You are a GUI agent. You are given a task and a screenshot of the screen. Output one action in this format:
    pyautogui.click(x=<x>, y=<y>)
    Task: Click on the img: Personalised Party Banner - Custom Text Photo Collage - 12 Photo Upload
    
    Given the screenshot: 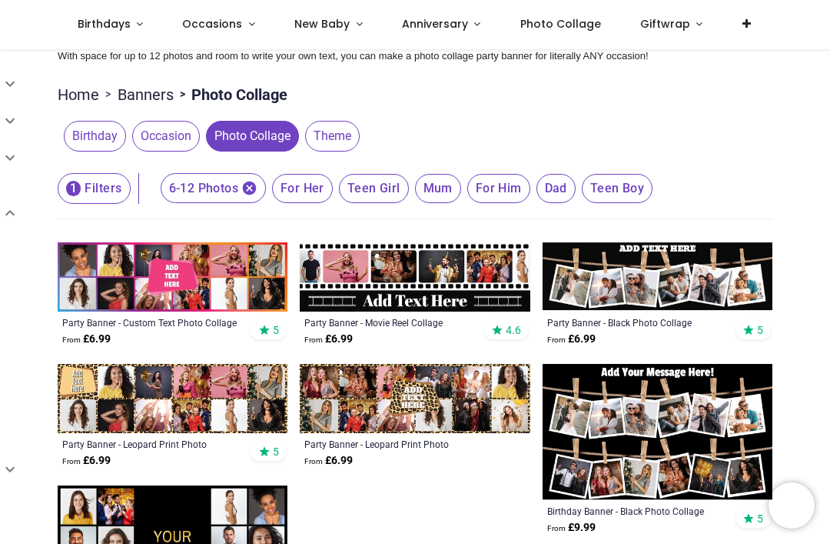 What is the action you would take?
    pyautogui.click(x=172, y=277)
    